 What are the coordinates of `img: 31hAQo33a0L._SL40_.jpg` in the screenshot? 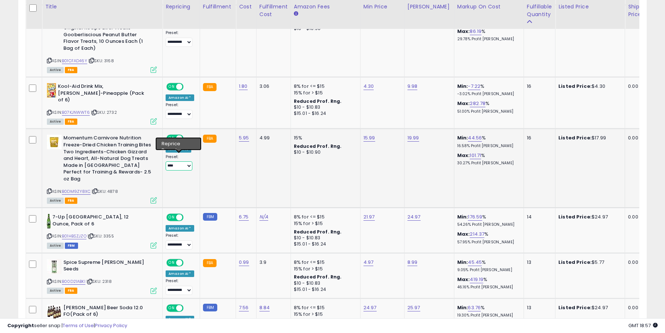 It's located at (49, 221).